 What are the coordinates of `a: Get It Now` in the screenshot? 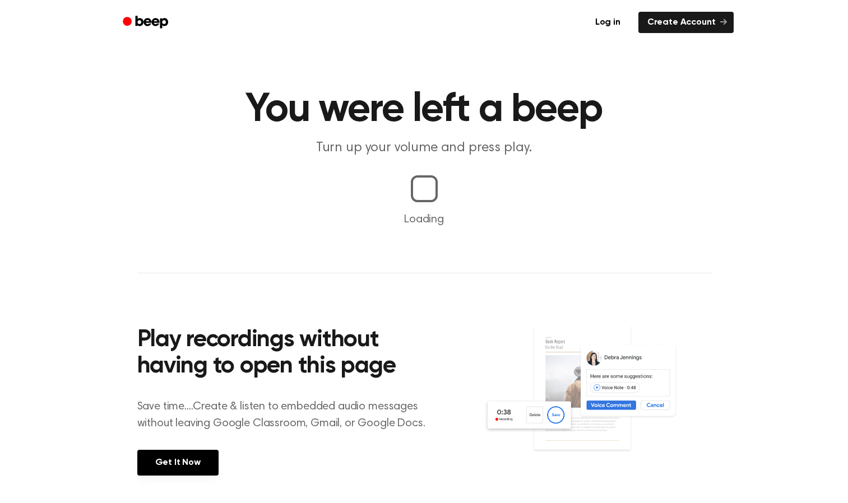 It's located at (178, 463).